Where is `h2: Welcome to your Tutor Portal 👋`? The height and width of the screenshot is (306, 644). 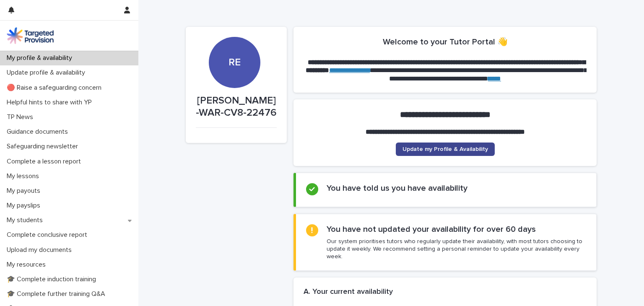
h2: Welcome to your Tutor Portal 👋 is located at coordinates (445, 42).